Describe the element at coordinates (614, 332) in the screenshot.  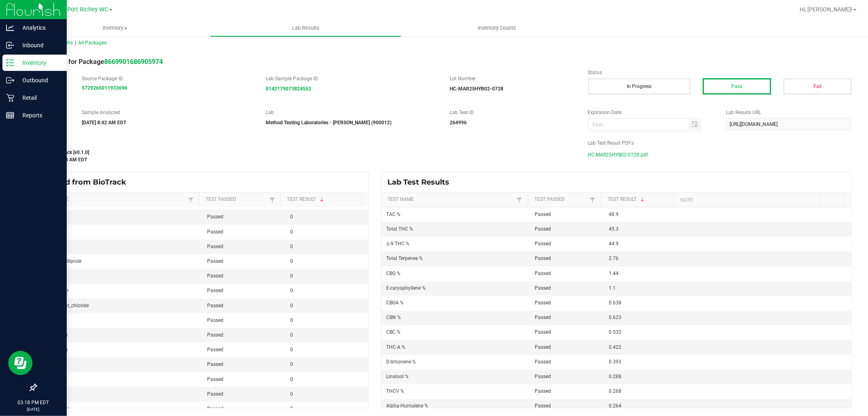
I see `span: 0.532` at that location.